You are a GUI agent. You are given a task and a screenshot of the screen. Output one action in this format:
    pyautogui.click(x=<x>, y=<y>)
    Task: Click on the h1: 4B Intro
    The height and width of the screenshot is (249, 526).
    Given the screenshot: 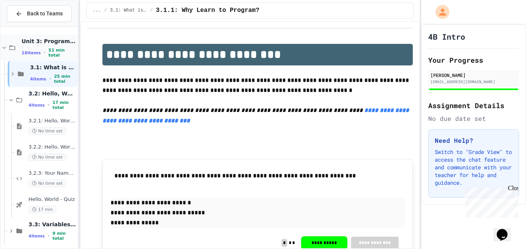 What is the action you would take?
    pyautogui.click(x=447, y=37)
    